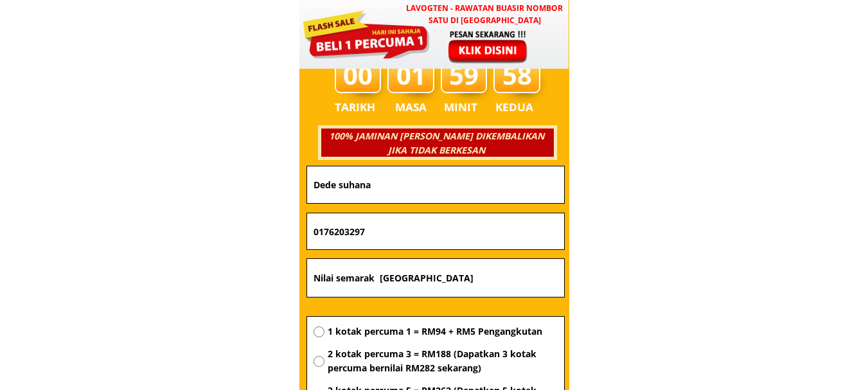 The width and height of the screenshot is (868, 390). Describe the element at coordinates (362, 108) in the screenshot. I see `h3: TARIKH` at that location.